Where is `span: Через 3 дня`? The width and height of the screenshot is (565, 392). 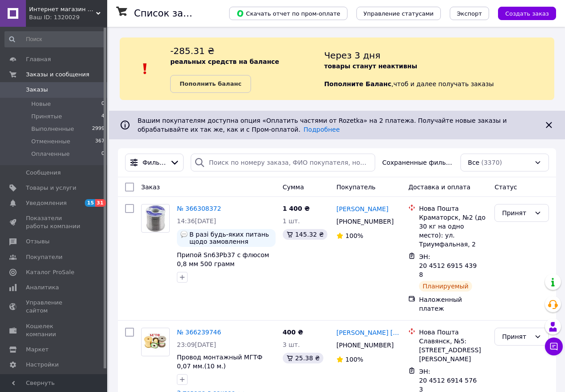 span: Через 3 дня is located at coordinates (352, 56).